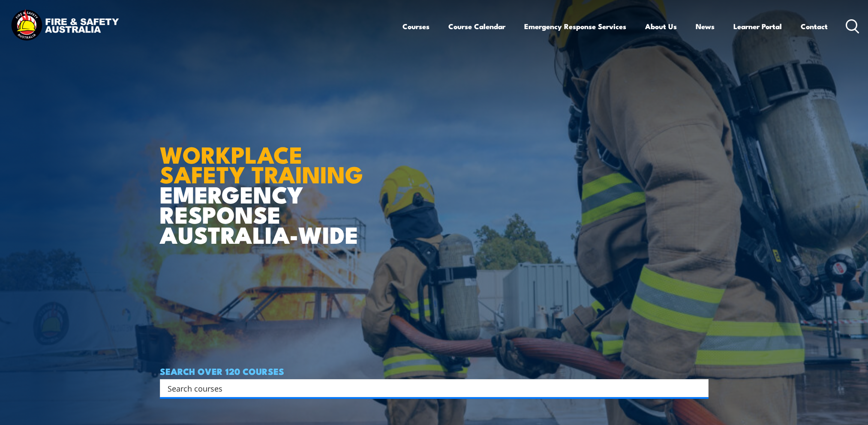  I want to click on a: About Us, so click(661, 27).